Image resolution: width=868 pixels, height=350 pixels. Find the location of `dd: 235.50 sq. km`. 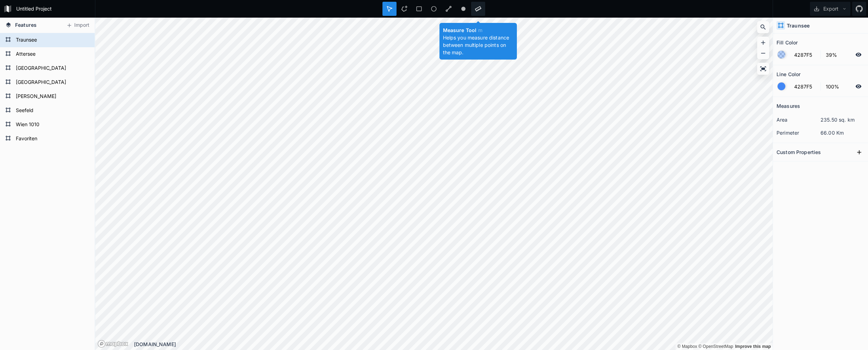

dd: 235.50 sq. km is located at coordinates (843, 120).